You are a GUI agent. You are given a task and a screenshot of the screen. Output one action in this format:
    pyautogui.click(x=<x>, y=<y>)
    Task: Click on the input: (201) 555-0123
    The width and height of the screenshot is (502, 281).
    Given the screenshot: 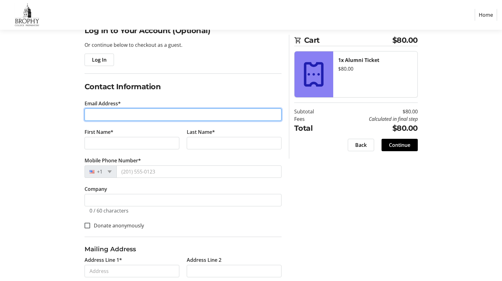 What is the action you would take?
    pyautogui.click(x=199, y=171)
    